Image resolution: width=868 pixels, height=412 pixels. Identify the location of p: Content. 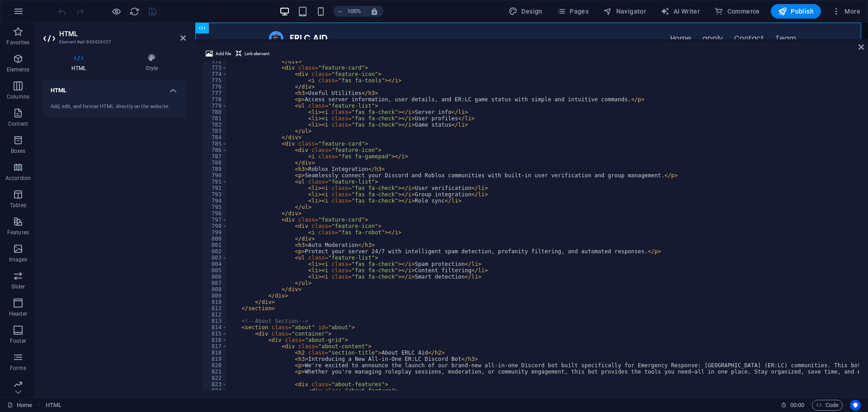
(18, 124).